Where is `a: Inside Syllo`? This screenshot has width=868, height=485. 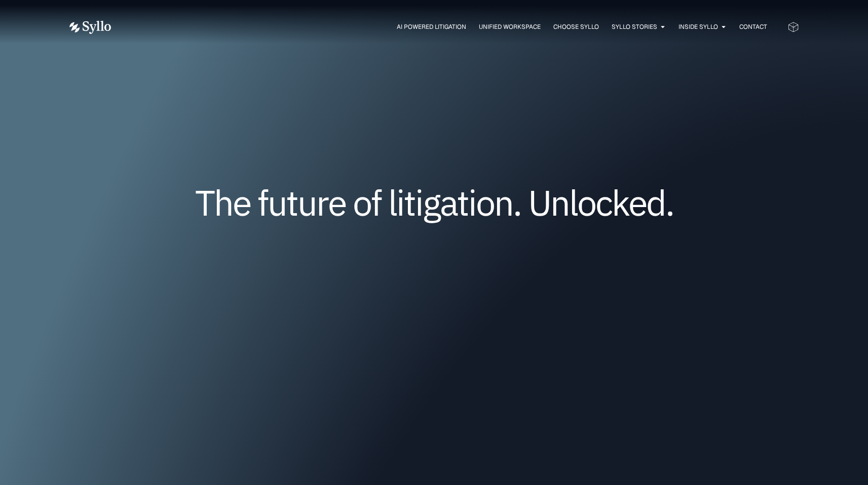 a: Inside Syllo is located at coordinates (698, 27).